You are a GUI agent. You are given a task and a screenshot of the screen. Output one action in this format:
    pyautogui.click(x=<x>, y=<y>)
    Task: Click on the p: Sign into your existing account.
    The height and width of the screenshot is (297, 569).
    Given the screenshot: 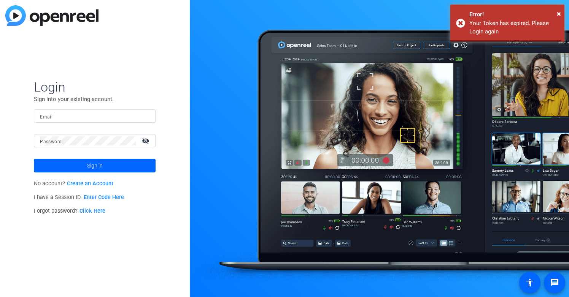 What is the action you would take?
    pyautogui.click(x=95, y=99)
    